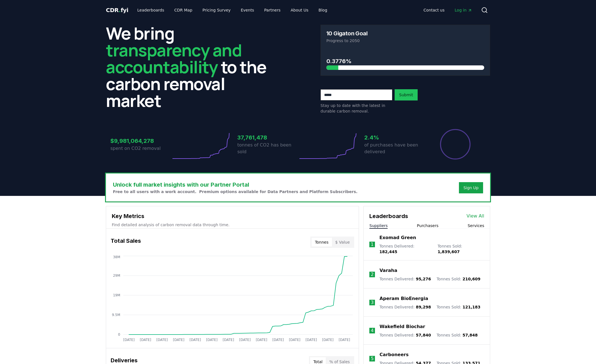 This screenshot has height=364, width=596. What do you see at coordinates (471, 188) in the screenshot?
I see `a: Sign Up` at bounding box center [471, 188].